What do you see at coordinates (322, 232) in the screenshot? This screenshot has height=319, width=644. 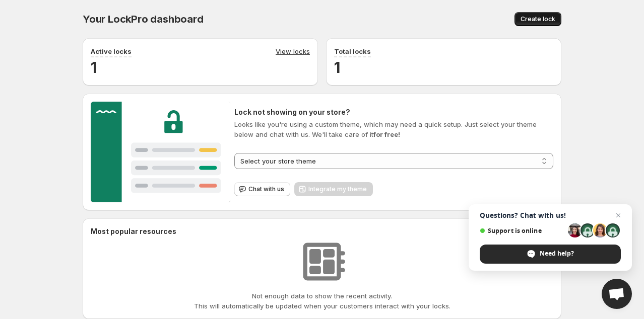 I see `h2: Most popular resources` at bounding box center [322, 232].